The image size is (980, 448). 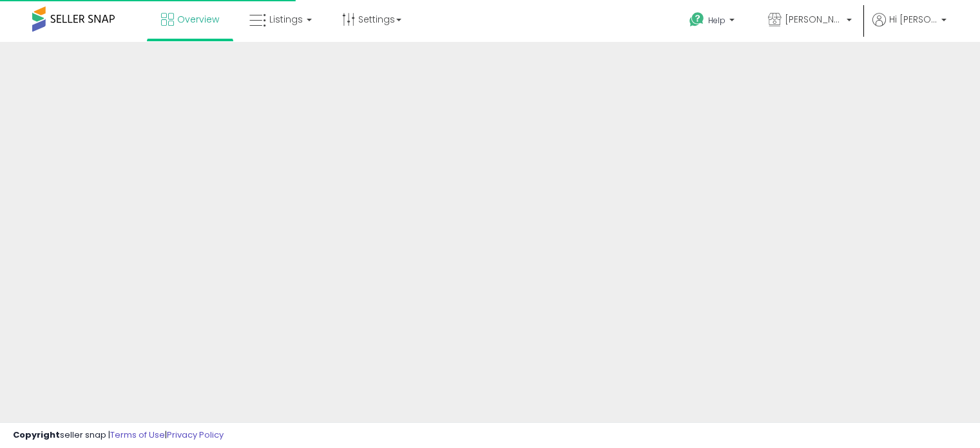 I want to click on span: Help, so click(x=716, y=20).